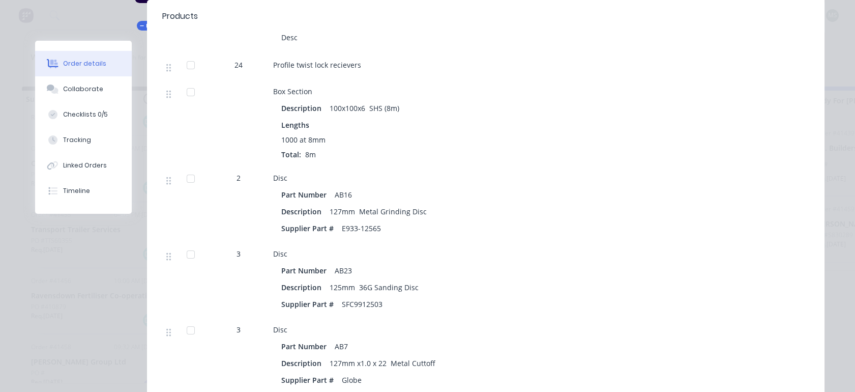  I want to click on div: 125mm 36G Sanding Disc, so click(374, 287).